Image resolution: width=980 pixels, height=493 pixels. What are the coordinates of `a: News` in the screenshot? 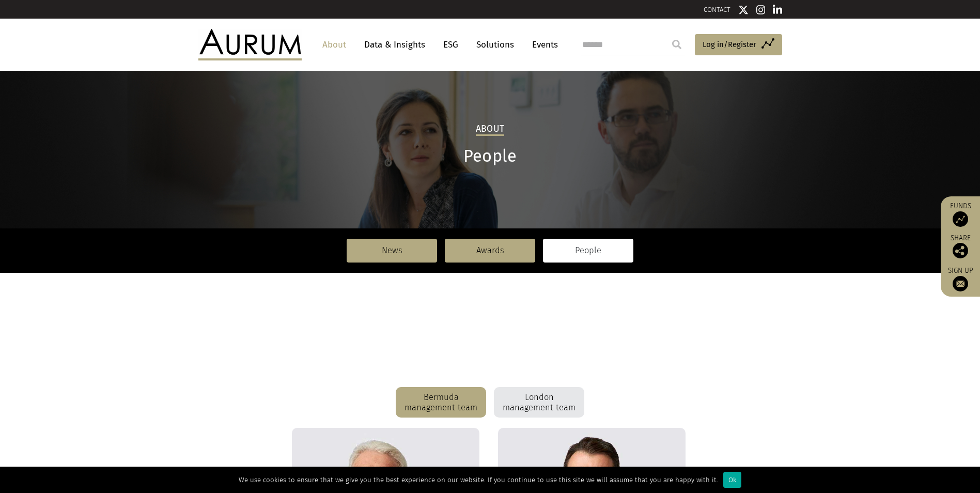 It's located at (391, 251).